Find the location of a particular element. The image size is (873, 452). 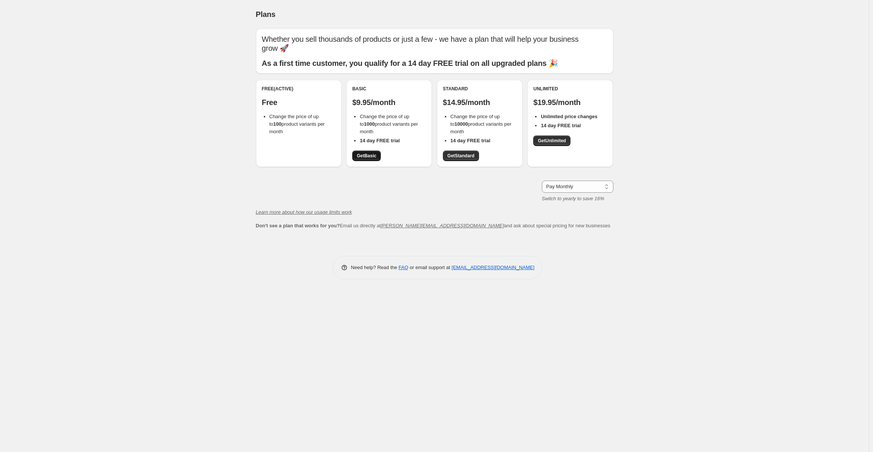

div: Standard is located at coordinates (480, 89).